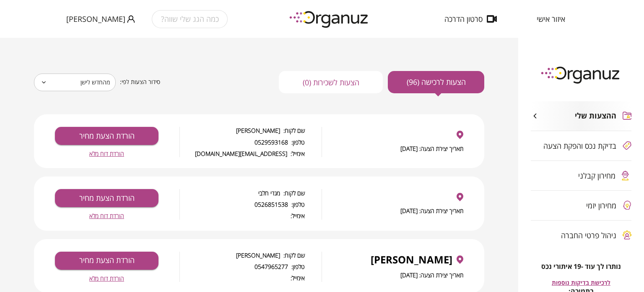 The height and width of the screenshot is (292, 644). Describe the element at coordinates (436, 82) in the screenshot. I see `button: הצעות לרכישה (96)` at that location.